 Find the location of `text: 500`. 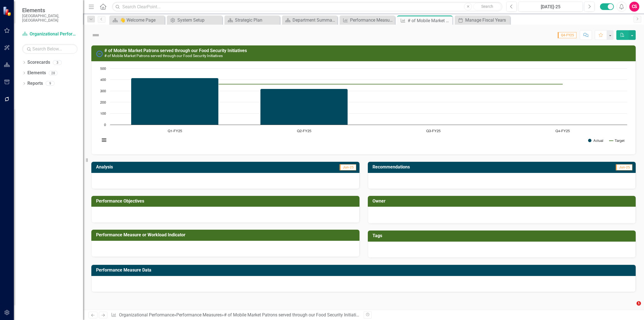

text: 500 is located at coordinates (103, 69).